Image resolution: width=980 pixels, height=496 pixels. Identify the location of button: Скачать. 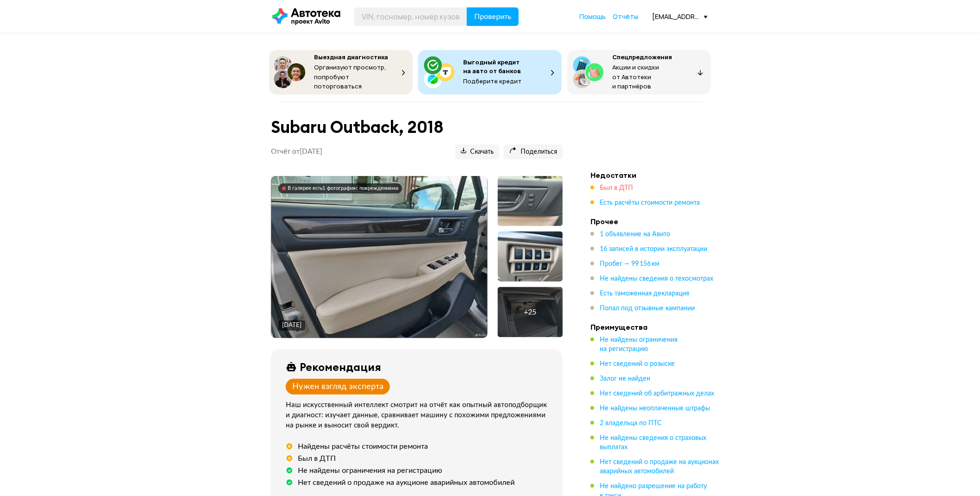
(477, 152).